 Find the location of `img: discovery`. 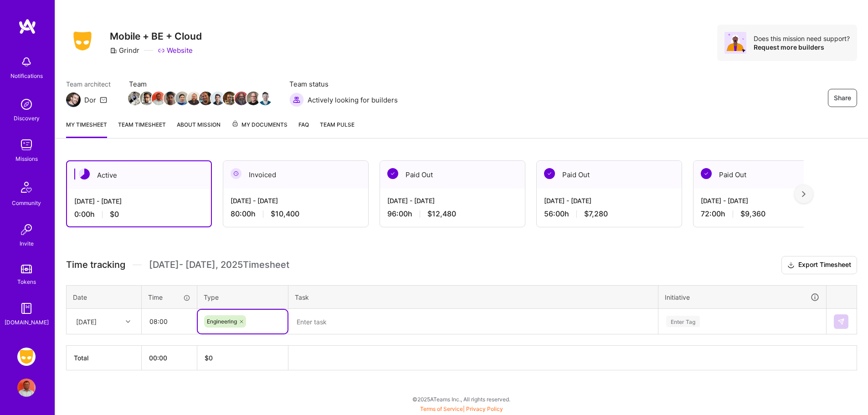

img: discovery is located at coordinates (26, 104).